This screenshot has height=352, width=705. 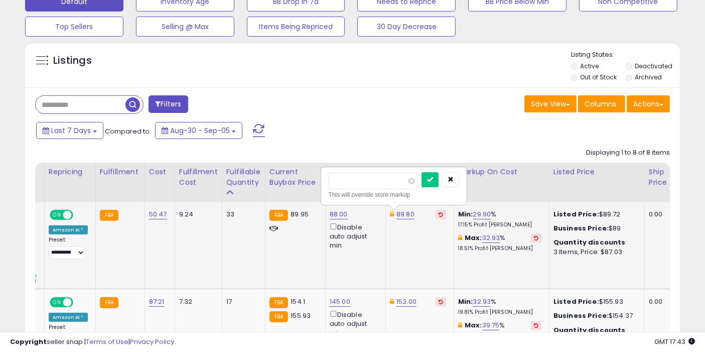 I want to click on div: Current Buybox Price, so click(x=295, y=177).